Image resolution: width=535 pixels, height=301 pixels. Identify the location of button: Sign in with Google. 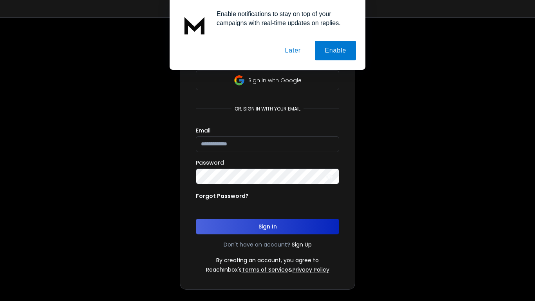
(267, 80).